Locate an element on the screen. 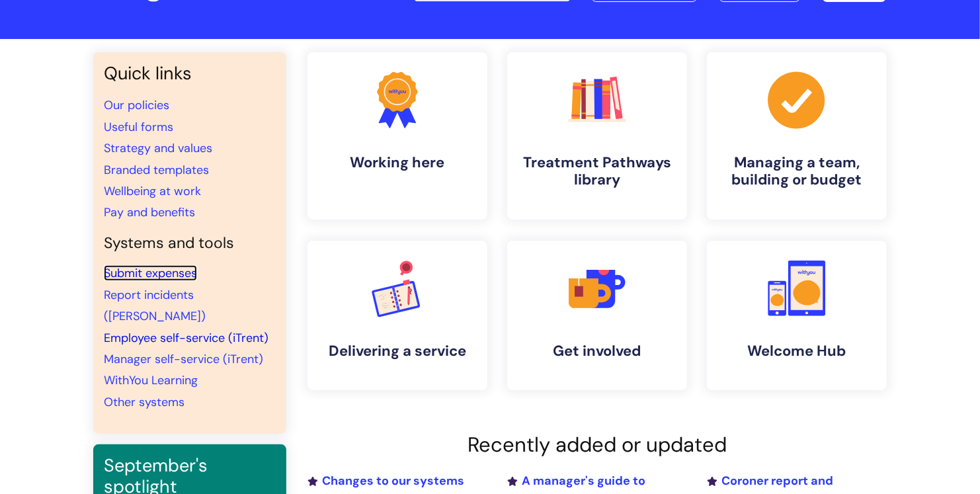  h4: Get involved is located at coordinates (597, 352).